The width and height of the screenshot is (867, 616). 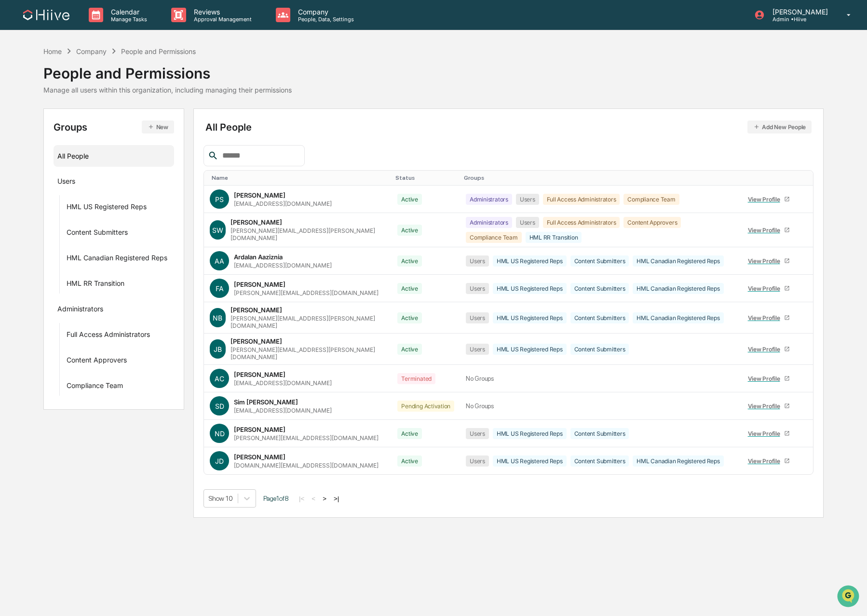 I want to click on p: Reviews, so click(x=221, y=12).